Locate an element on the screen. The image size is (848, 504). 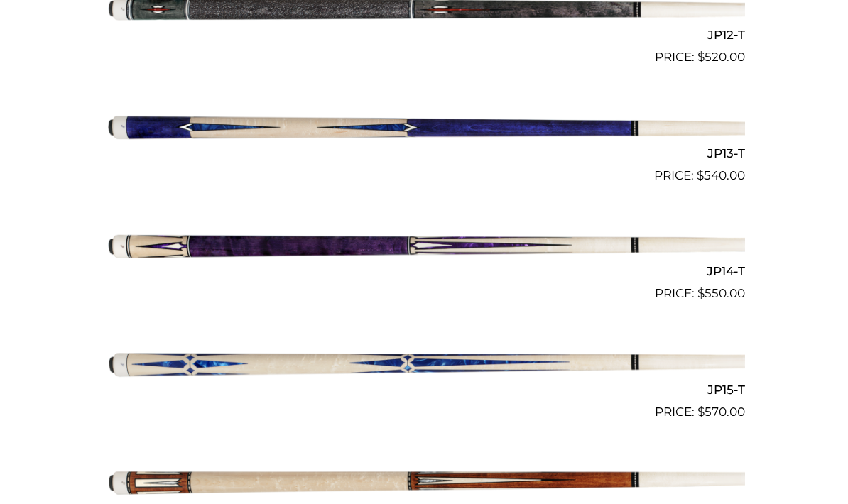
bdi: 550.00 is located at coordinates (721, 293).